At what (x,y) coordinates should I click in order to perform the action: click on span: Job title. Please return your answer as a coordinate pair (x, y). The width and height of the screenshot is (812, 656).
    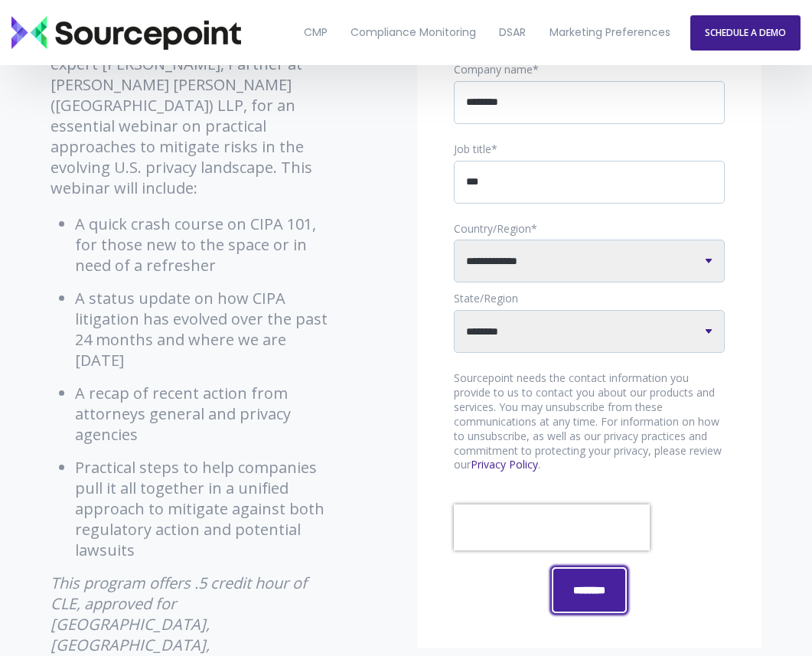
    Looking at the image, I should click on (472, 149).